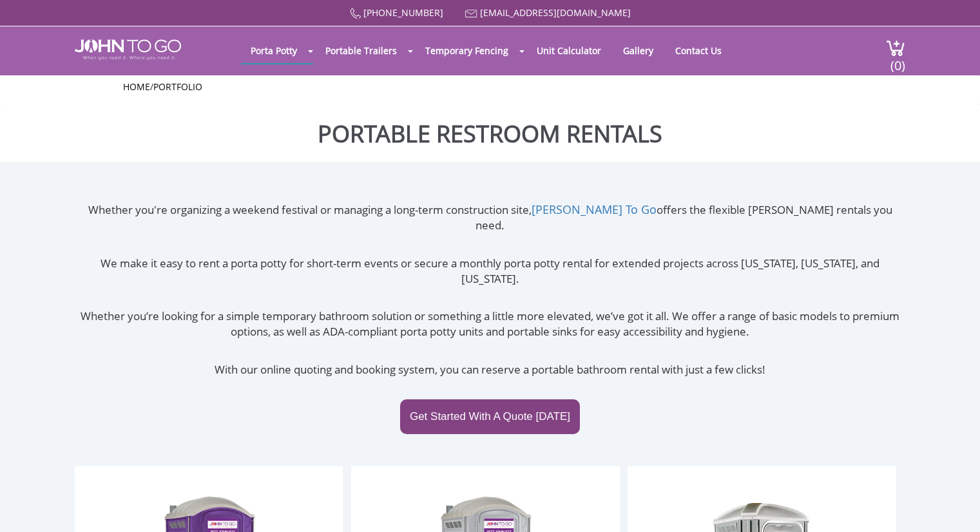 This screenshot has width=980, height=532. Describe the element at coordinates (490, 370) in the screenshot. I see `p: With our online quoting and booking system, you can reserve a portable bathroom rental with just ...` at that location.